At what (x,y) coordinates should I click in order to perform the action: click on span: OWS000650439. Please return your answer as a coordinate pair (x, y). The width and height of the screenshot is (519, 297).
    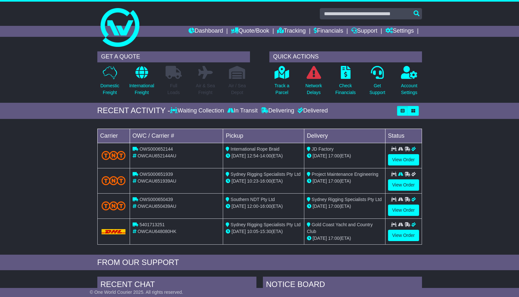
    Looking at the image, I should click on (156, 199).